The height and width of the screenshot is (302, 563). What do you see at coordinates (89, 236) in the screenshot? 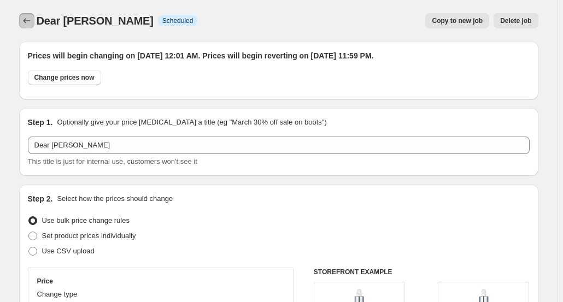
I see `span: Set product prices individually` at bounding box center [89, 236].